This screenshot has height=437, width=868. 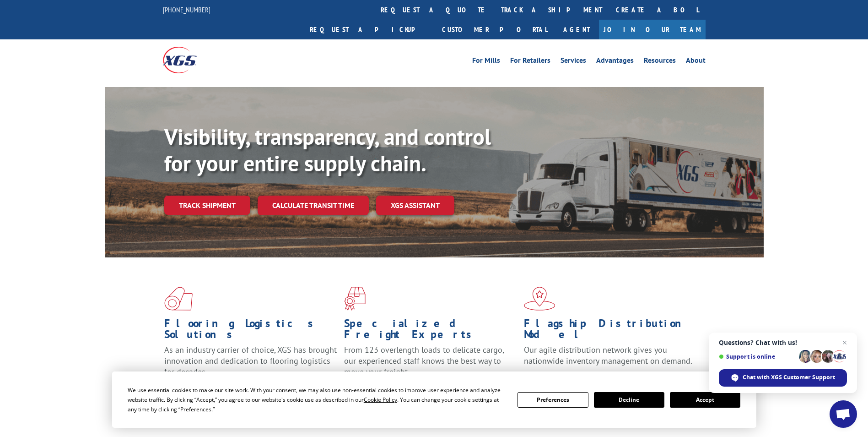 What do you see at coordinates (652, 29) in the screenshot?
I see `a: Join Our Team` at bounding box center [652, 29].